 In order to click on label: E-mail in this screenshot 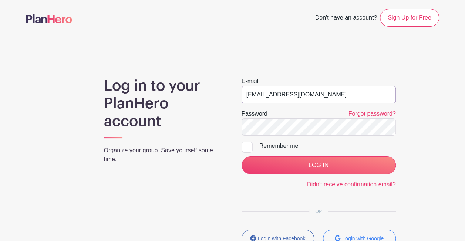, I will do `click(250, 81)`.